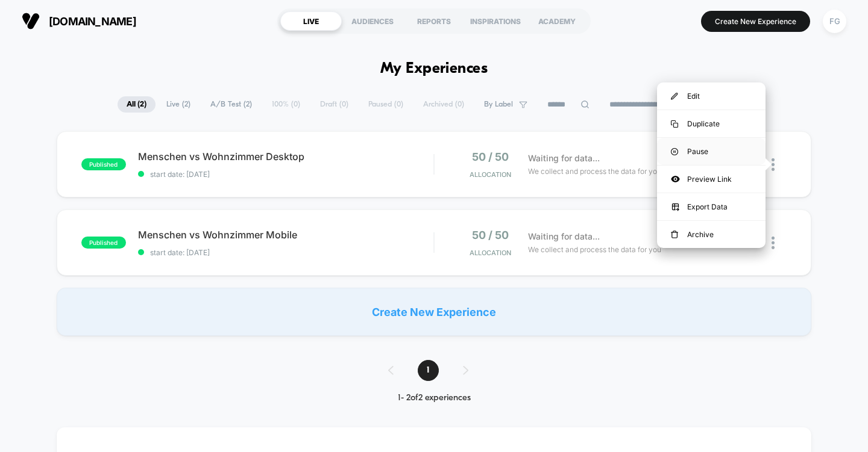  What do you see at coordinates (318, 233) in the screenshot?
I see `div: Current time` at bounding box center [318, 233].